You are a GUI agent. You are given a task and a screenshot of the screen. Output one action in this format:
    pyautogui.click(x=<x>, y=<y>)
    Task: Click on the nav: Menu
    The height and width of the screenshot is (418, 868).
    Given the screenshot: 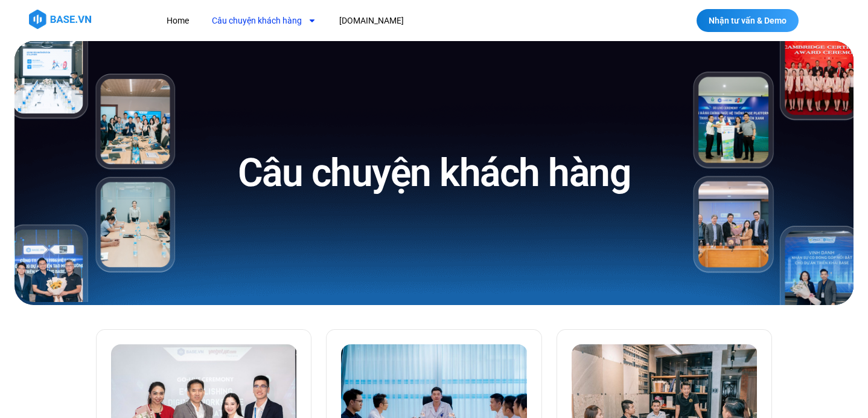 What is the action you would take?
    pyautogui.click(x=389, y=21)
    